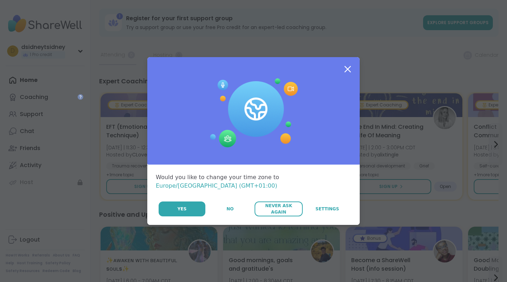 Image resolution: width=507 pixels, height=282 pixels. What do you see at coordinates (254, 113) in the screenshot?
I see `img: Session Experience` at bounding box center [254, 113].